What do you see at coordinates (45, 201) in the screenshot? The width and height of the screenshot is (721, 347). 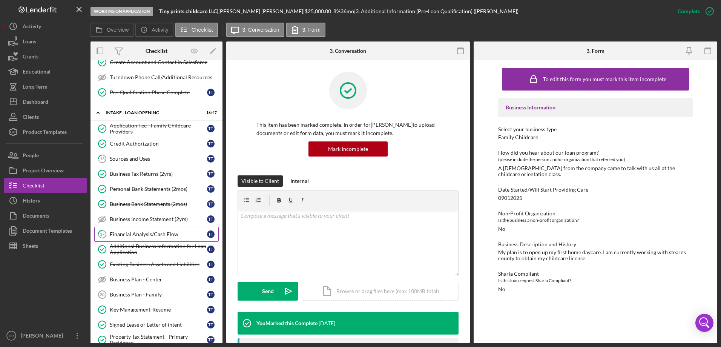 I see `a: History` at bounding box center [45, 201].